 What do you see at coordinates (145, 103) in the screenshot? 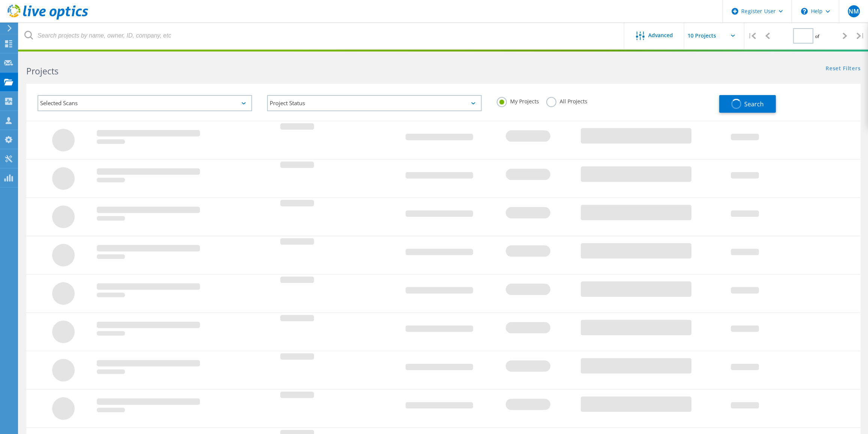
I see `div: Selected Scans` at bounding box center [145, 103].